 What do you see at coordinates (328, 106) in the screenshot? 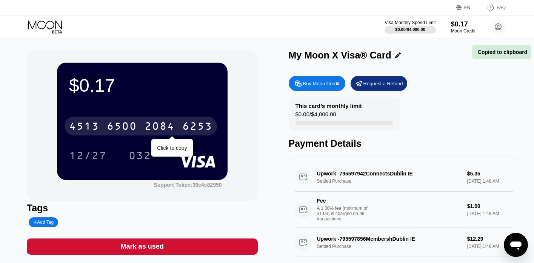
I see `div: This card’s monthly limit` at bounding box center [328, 106].